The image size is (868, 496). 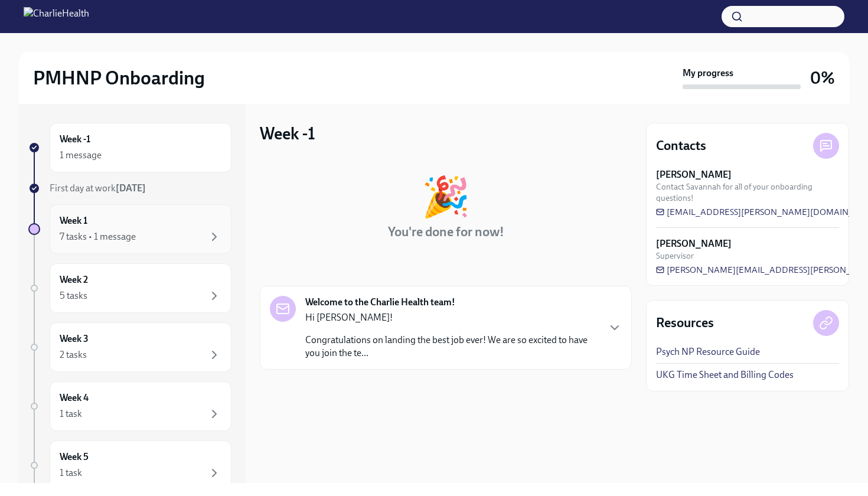 I want to click on img: CharlieHealth, so click(x=56, y=17).